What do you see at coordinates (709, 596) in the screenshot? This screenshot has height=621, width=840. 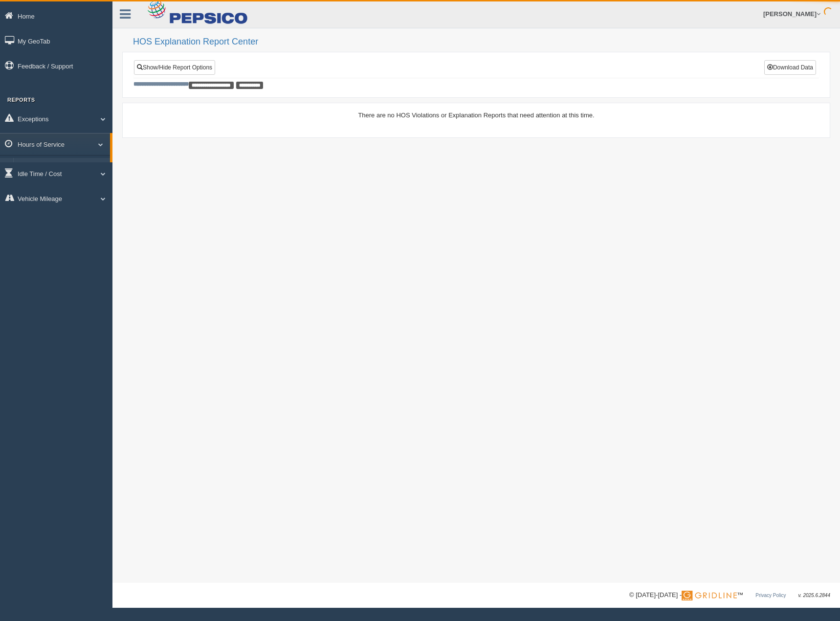 I see `img: Gridline` at bounding box center [709, 596].